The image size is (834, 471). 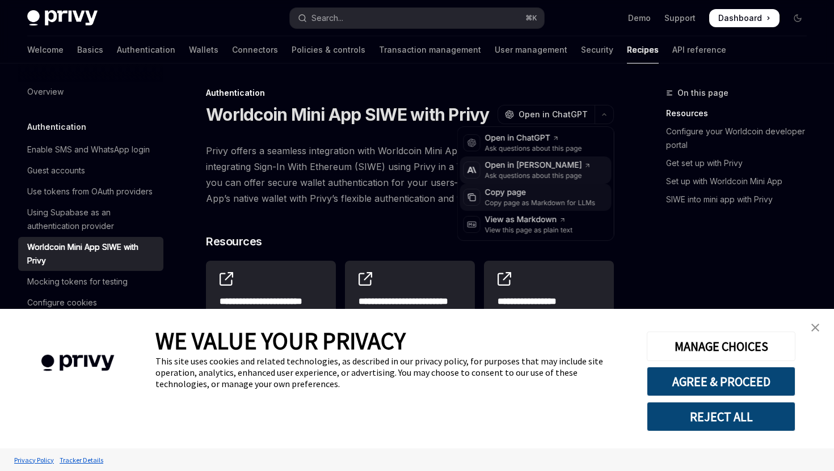 What do you see at coordinates (699, 50) in the screenshot?
I see `a: API reference` at bounding box center [699, 50].